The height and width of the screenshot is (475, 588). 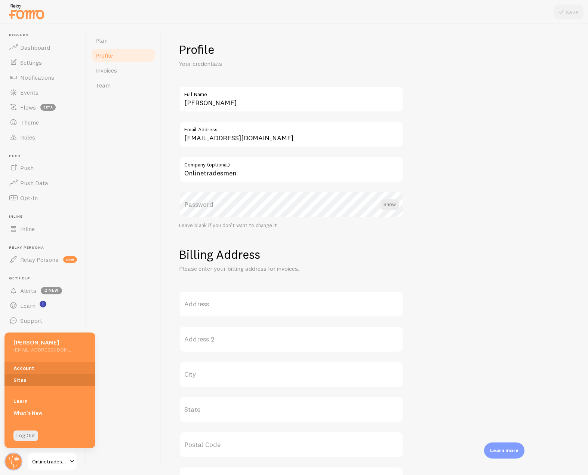 What do you see at coordinates (28, 137) in the screenshot?
I see `span: Rules` at bounding box center [28, 137].